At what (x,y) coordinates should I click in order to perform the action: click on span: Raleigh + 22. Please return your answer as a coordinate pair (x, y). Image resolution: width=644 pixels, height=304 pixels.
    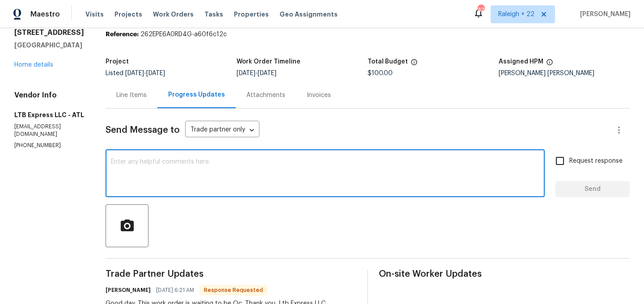
    Looking at the image, I should click on (516, 14).